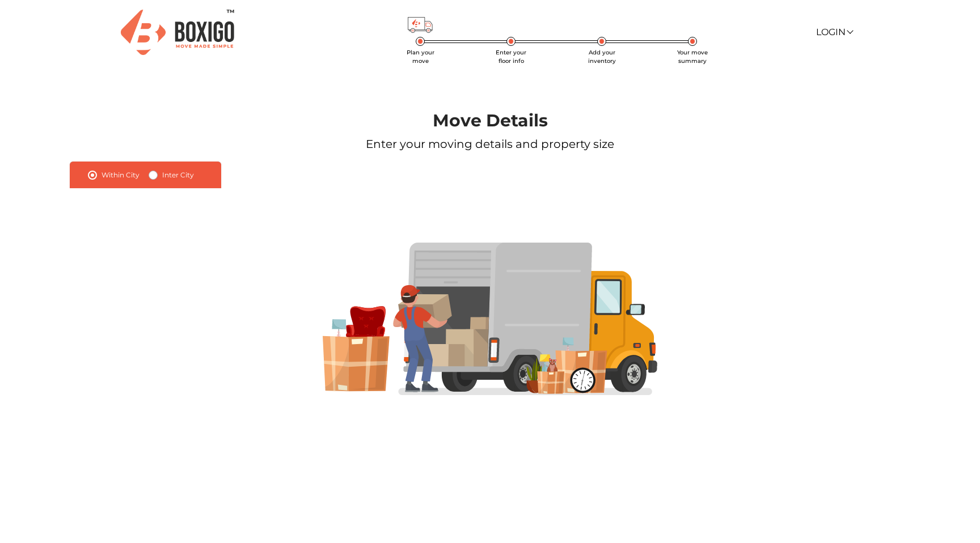 The width and height of the screenshot is (980, 543). I want to click on label: Inter City, so click(179, 175).